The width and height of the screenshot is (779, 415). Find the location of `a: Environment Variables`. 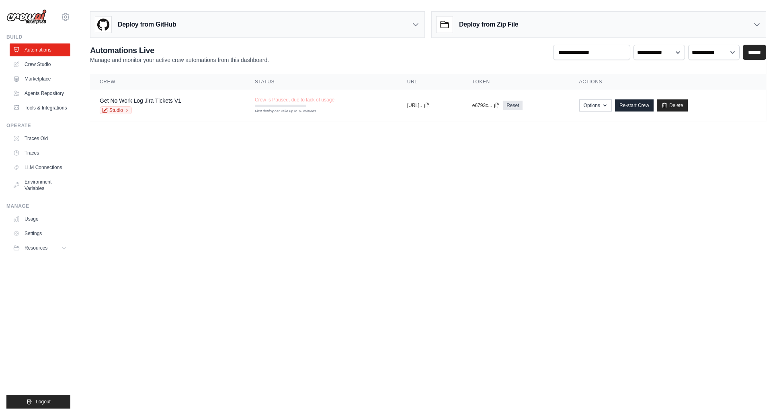

a: Environment Variables is located at coordinates (40, 185).